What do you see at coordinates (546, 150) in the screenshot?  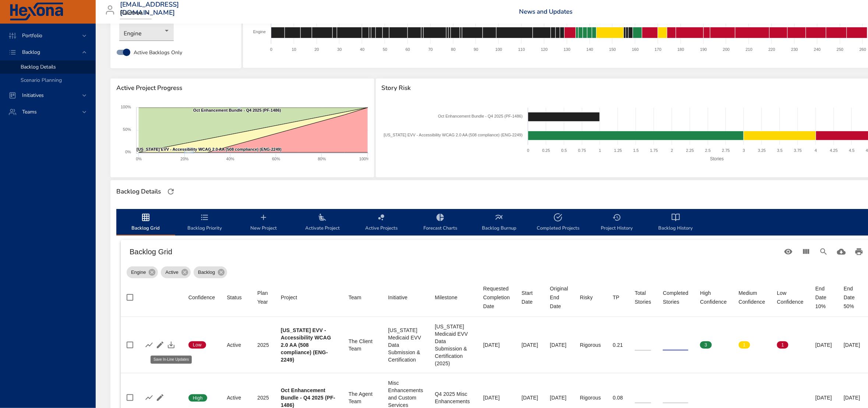 I see `text: 0.25` at bounding box center [546, 150].